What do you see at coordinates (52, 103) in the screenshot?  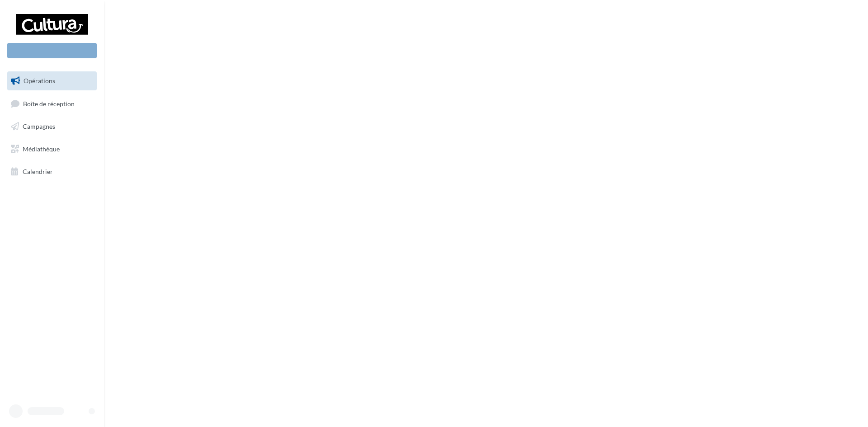 I see `a: Boîte de réception` at bounding box center [52, 103].